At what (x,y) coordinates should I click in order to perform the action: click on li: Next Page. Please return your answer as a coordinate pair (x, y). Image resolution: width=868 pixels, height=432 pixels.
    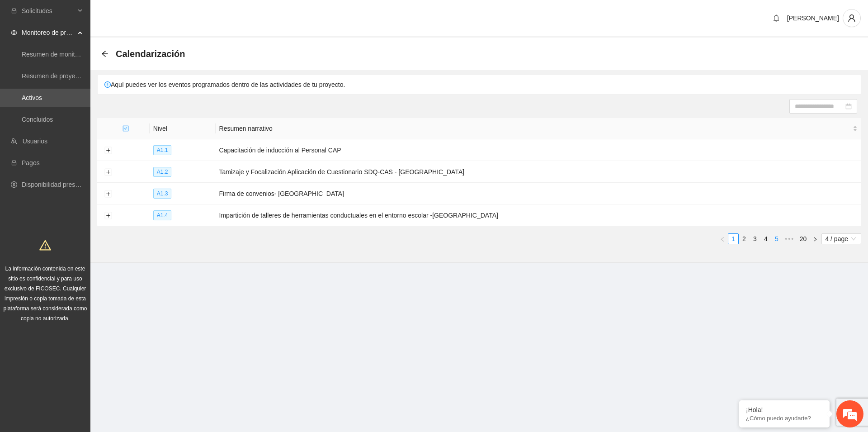
    Looking at the image, I should click on (815, 239).